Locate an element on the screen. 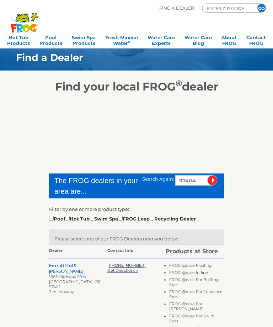  input: GO is located at coordinates (261, 8).